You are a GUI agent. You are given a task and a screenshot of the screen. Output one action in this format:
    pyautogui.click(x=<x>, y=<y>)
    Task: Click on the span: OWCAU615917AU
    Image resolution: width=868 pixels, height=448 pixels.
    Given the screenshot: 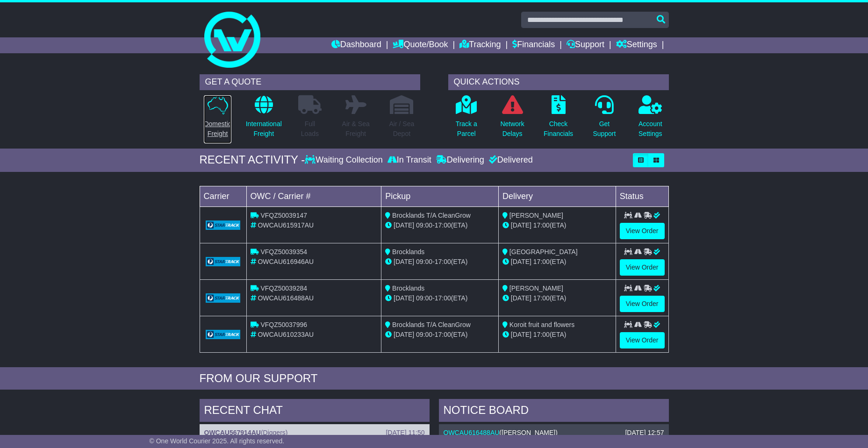 What is the action you would take?
    pyautogui.click(x=285, y=225)
    